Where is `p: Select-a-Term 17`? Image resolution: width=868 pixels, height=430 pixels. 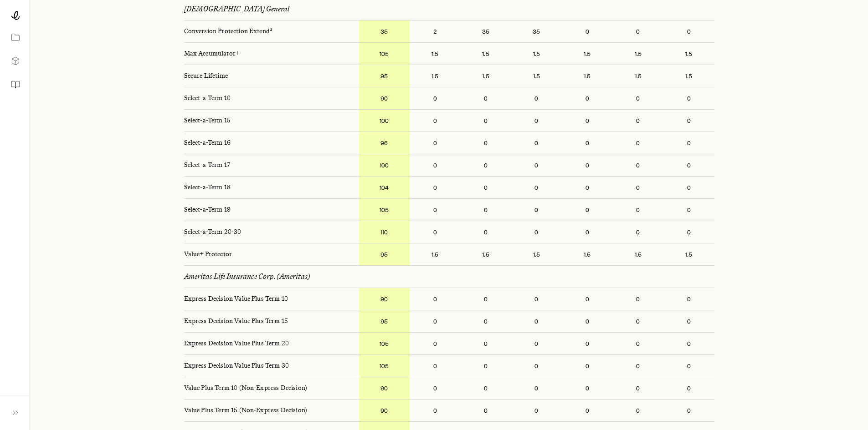
p: Select-a-Term 17 is located at coordinates (268, 165).